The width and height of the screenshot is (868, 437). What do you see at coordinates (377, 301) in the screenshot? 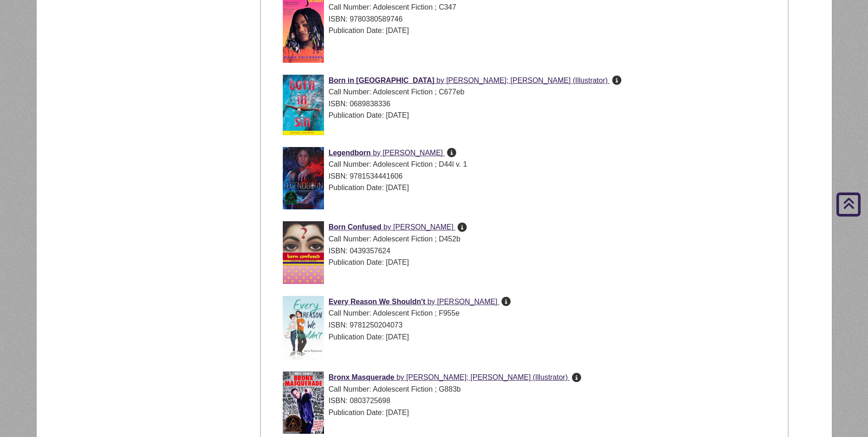
I see `span: Every Reason We Shouldn't` at bounding box center [377, 301].